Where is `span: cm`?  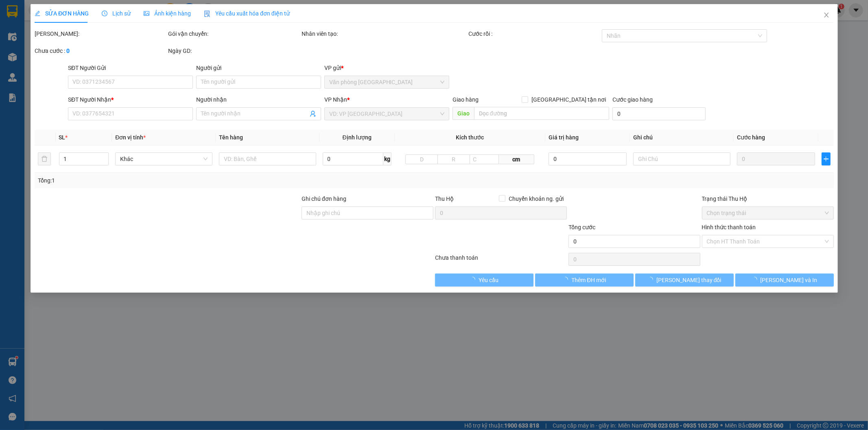
span: cm is located at coordinates (516, 159).